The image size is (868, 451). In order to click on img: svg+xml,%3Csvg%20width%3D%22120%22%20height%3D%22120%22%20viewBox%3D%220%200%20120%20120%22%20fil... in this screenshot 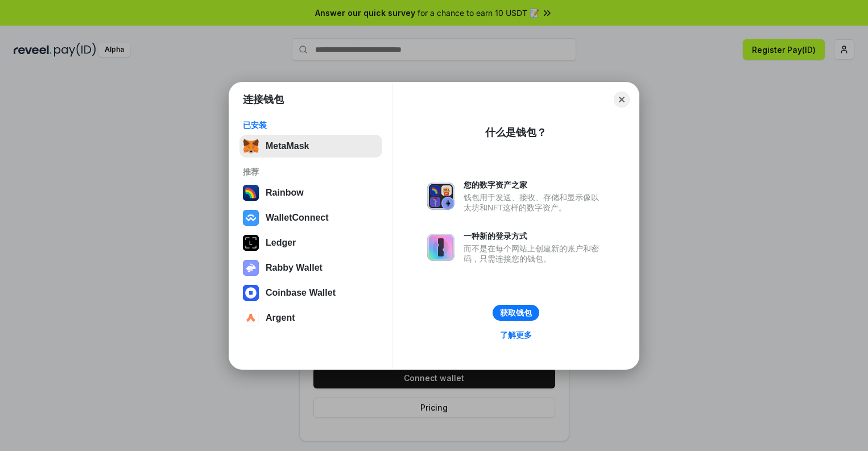, I will do `click(251, 193)`.